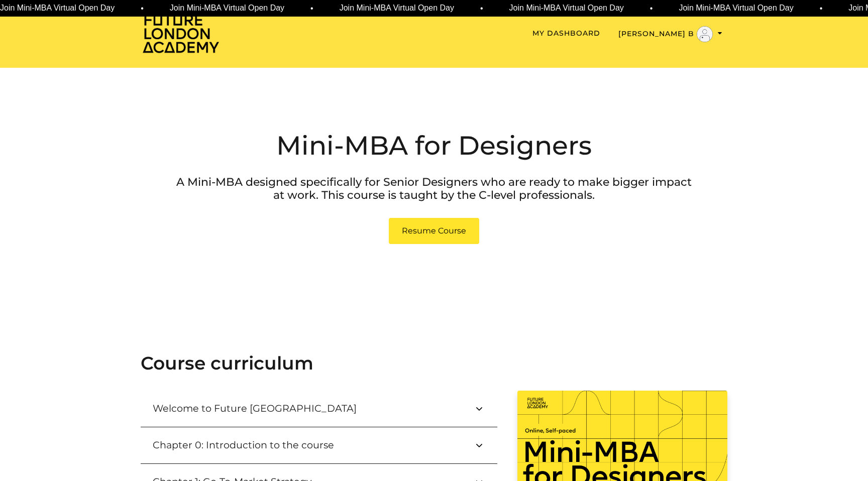 This screenshot has width=868, height=481. Describe the element at coordinates (434, 145) in the screenshot. I see `h2: Mini-MBA for Designers` at that location.